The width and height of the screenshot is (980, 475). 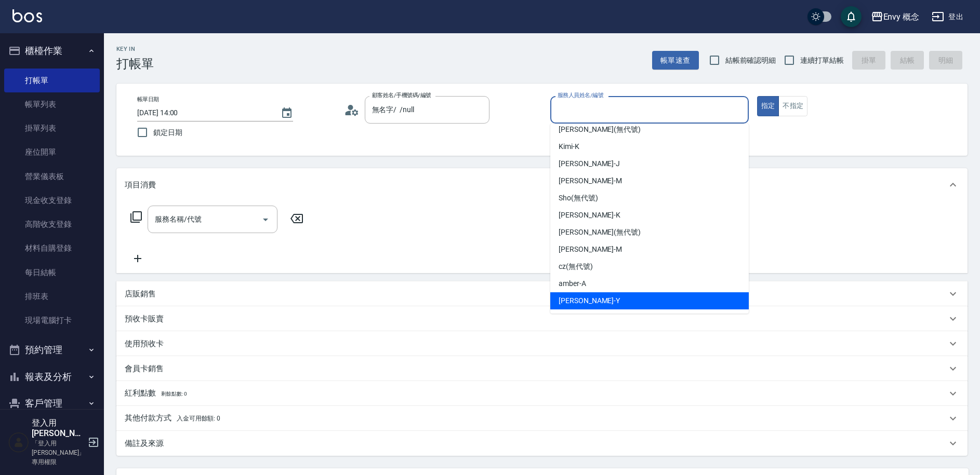 I want to click on h2: Key In, so click(x=135, y=49).